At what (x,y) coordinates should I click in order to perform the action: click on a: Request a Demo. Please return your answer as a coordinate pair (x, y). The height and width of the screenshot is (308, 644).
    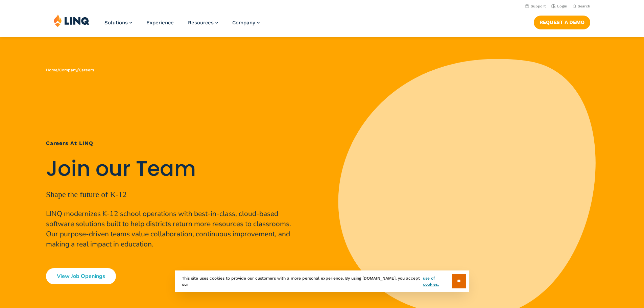
    Looking at the image, I should click on (562, 22).